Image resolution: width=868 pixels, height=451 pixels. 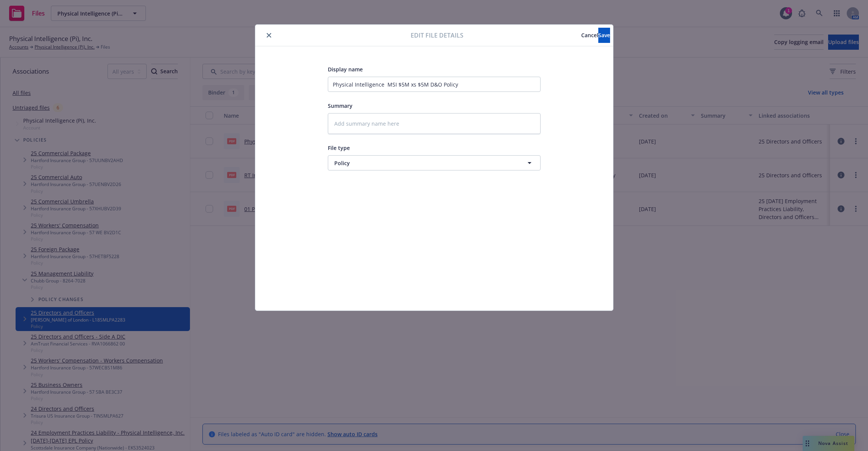 I want to click on button: Policy, so click(x=434, y=163).